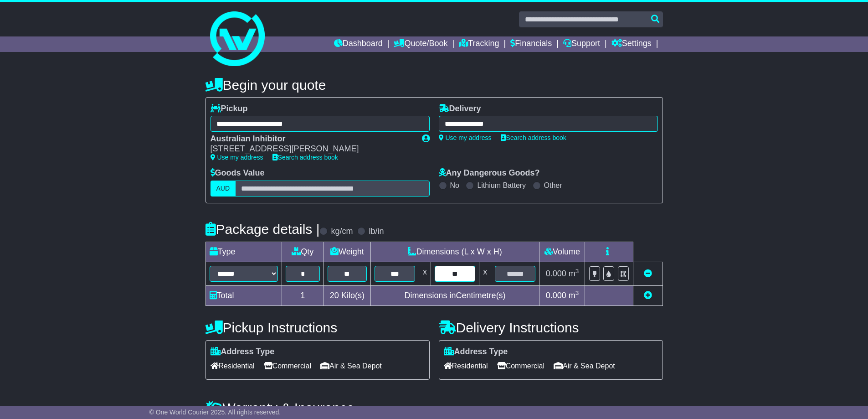 The width and height of the screenshot is (868, 419). I want to click on a: Remove this item, so click(648, 274).